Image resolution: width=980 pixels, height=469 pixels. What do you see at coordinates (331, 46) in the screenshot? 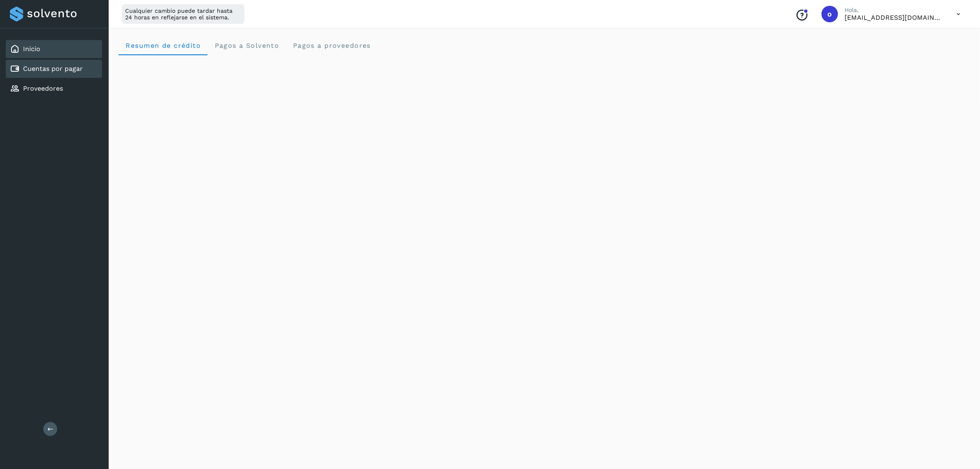
I see `span: Pagos a proveedores` at bounding box center [331, 46].